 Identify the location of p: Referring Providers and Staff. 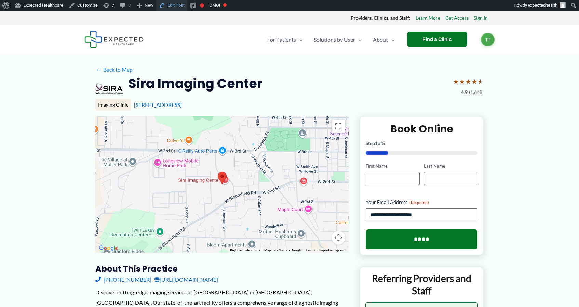
(422, 285).